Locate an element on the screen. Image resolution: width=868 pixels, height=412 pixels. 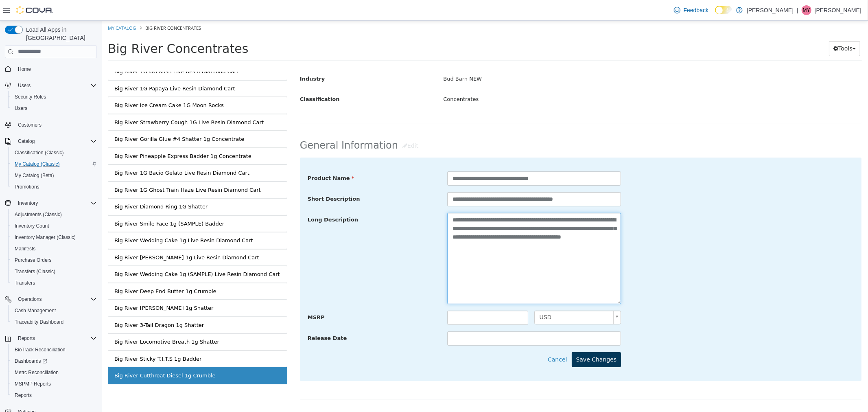
div: Big River Wedding Cake 1g (SAMPLE) Live Resin Diamond Cart is located at coordinates (95, 254).